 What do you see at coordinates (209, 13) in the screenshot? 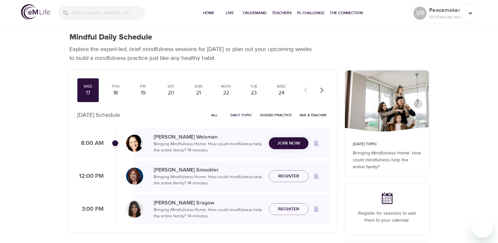
I see `span: Home` at bounding box center [209, 13].